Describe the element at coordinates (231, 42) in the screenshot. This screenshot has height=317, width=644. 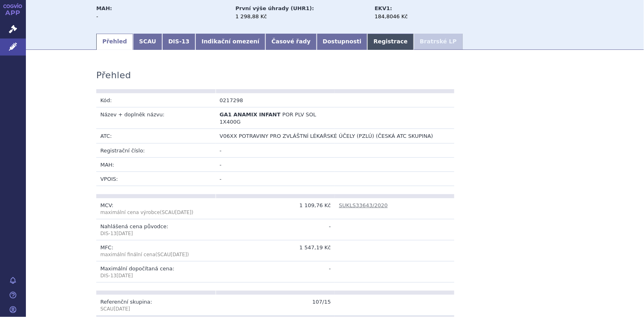
I see `a: Indikační omezení` at that location.